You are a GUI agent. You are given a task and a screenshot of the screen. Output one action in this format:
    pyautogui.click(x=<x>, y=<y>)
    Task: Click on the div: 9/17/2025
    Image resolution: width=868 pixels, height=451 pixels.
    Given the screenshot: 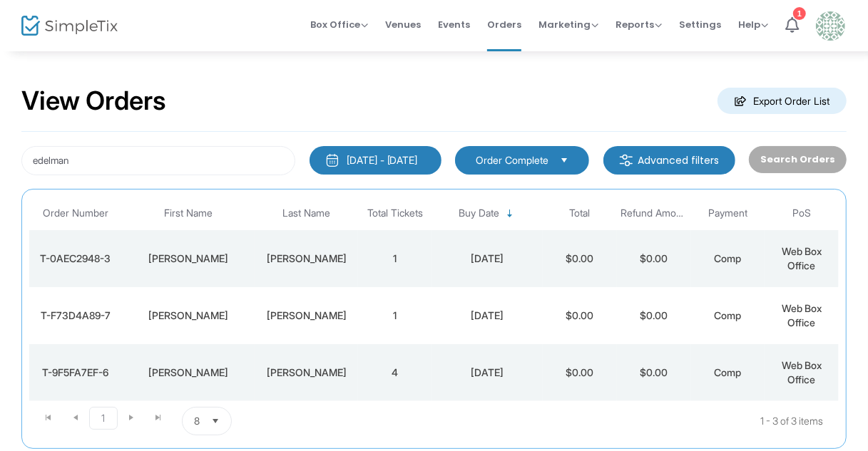 What is the action you would take?
    pyautogui.click(x=487, y=259)
    